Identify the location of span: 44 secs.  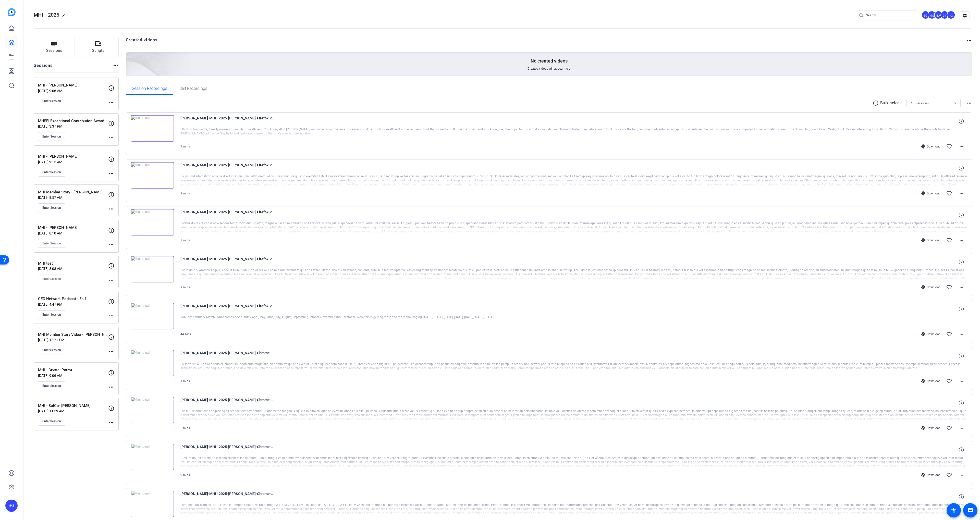
(185, 335).